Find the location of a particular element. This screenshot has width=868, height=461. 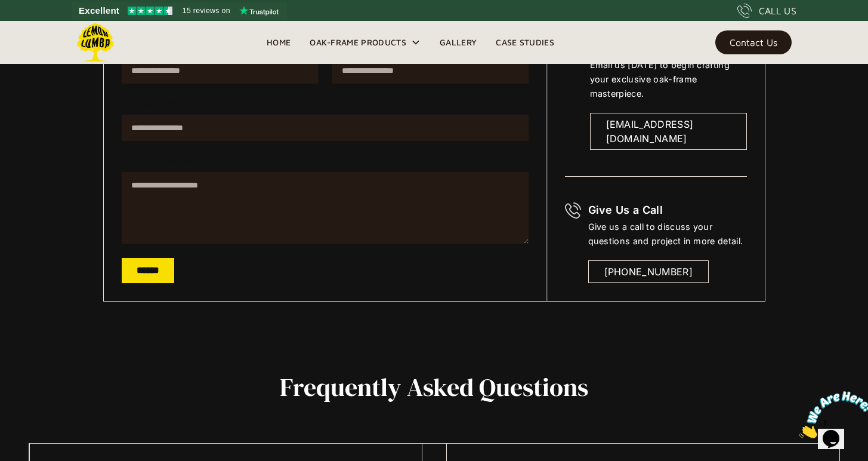

a: Gallery is located at coordinates (458, 43).